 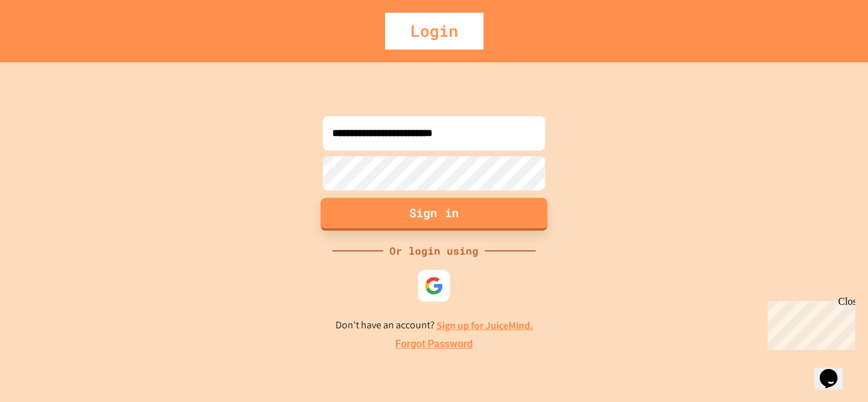 I want to click on div: Chat with us now!Close, so click(x=46, y=43).